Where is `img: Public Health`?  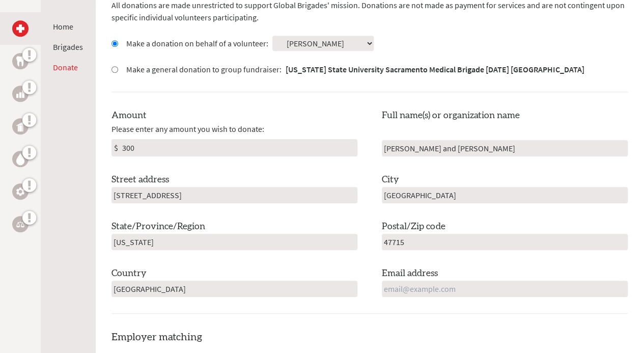
img: Public Health is located at coordinates (20, 126).